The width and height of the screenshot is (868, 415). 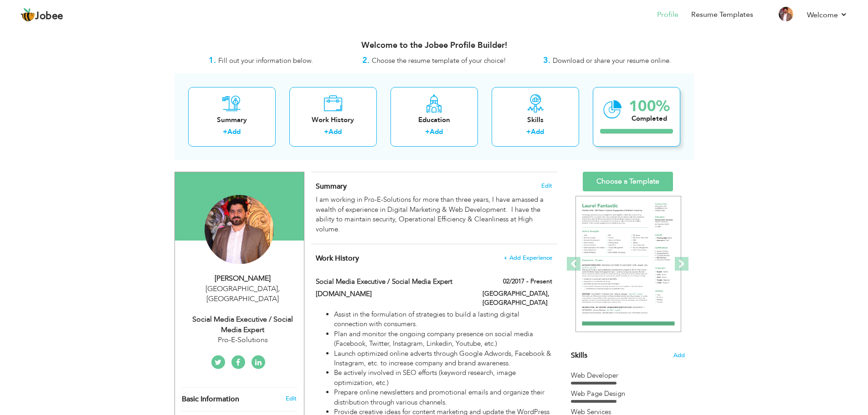 I want to click on li: Prepare online newsletters and promotional emails and organize their distribution through various..., so click(x=443, y=397).